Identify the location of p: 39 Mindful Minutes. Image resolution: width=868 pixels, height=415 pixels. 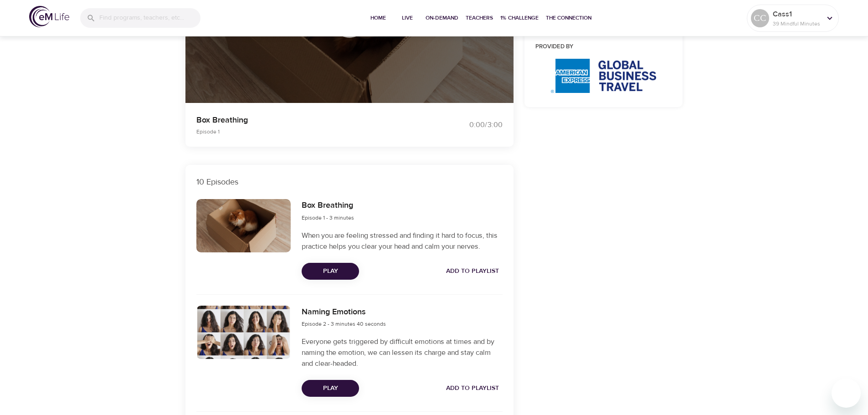
(797, 24).